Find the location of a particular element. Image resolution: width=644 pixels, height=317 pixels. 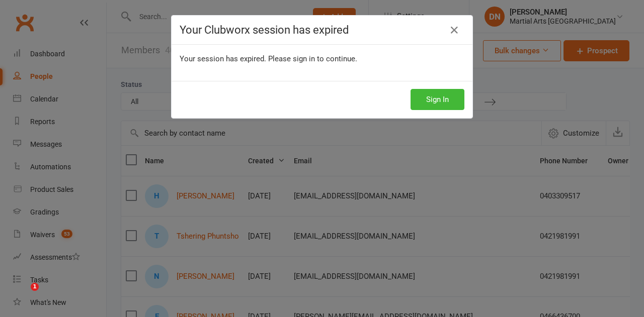

a: Close is located at coordinates (455, 30).